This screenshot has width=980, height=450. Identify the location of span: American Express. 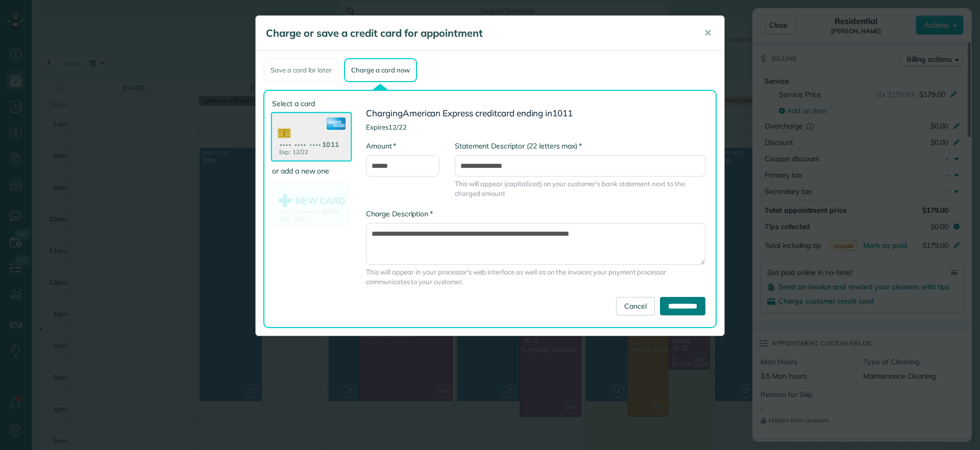
(438, 113).